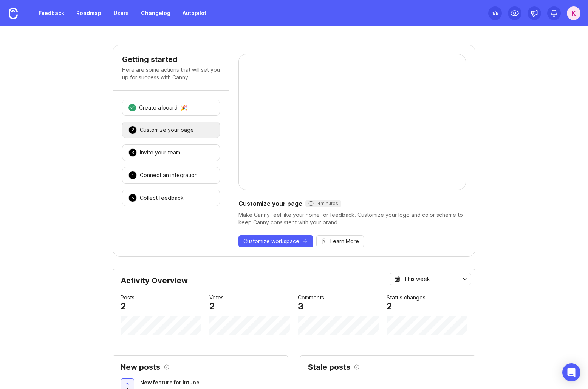 The height and width of the screenshot is (389, 588). I want to click on button: 1/5, so click(495, 13).